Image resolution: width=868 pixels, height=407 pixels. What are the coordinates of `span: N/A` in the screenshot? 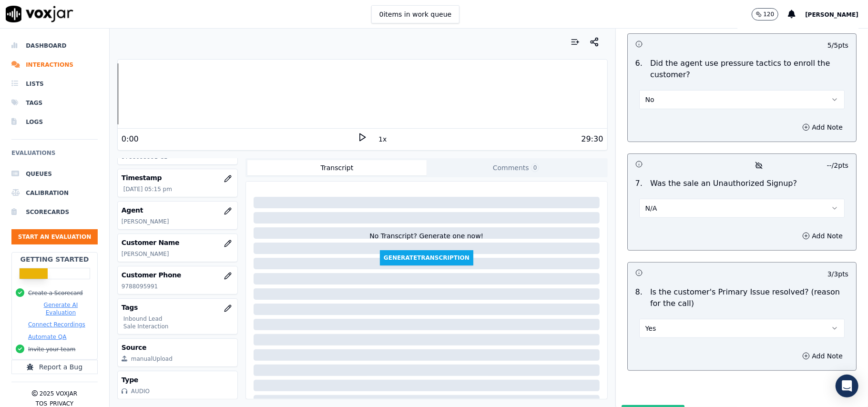 It's located at (651, 208).